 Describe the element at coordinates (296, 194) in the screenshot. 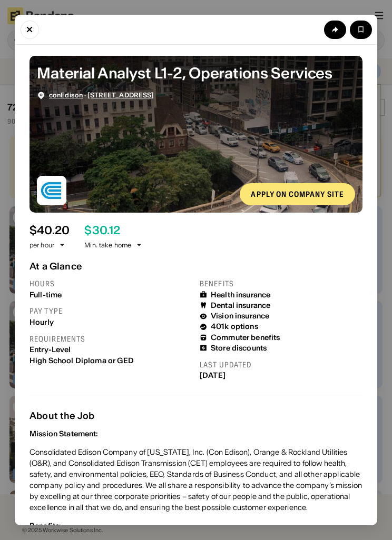

I see `div: Apply on company site` at that location.